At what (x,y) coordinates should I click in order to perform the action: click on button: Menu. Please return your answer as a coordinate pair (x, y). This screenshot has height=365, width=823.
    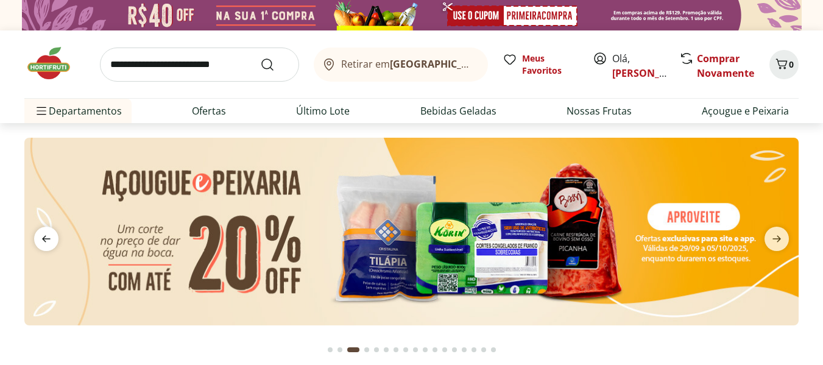
    Looking at the image, I should click on (41, 111).